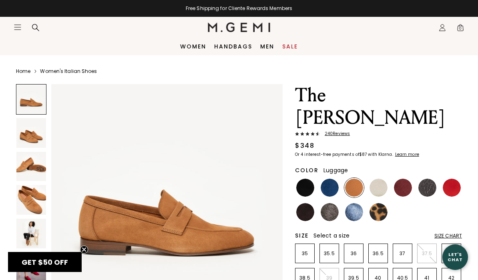 Image resolution: width=478 pixels, height=280 pixels. What do you see at coordinates (354, 212) in the screenshot?
I see `img: Sapphire` at bounding box center [354, 212].